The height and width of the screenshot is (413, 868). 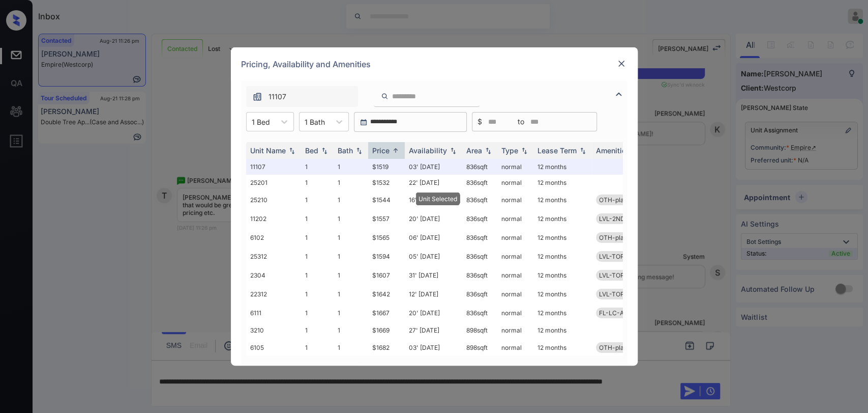 What do you see at coordinates (386, 166) in the screenshot?
I see `td: $1519` at bounding box center [386, 166].